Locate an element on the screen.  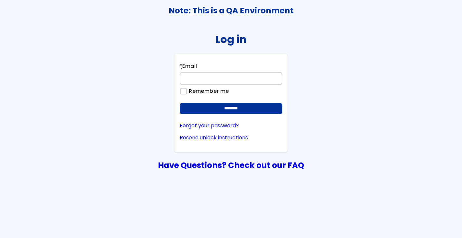
a: Forgot your password? is located at coordinates (231, 125).